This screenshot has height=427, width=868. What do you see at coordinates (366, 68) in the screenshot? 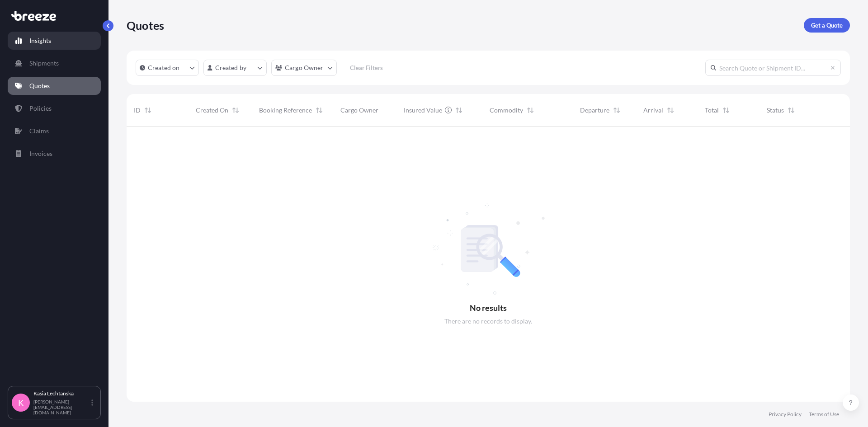
I see `button: Clear Filters` at bounding box center [366, 68].